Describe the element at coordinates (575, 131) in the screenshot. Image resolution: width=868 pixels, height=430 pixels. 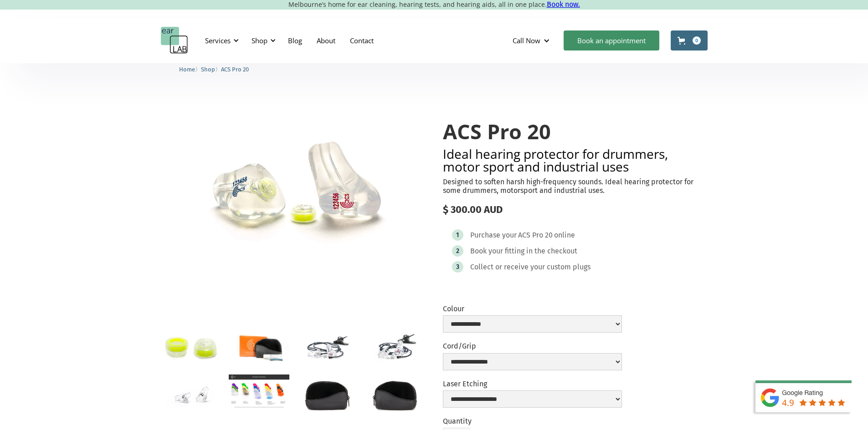
I see `h1: ACS Pro 20` at that location.